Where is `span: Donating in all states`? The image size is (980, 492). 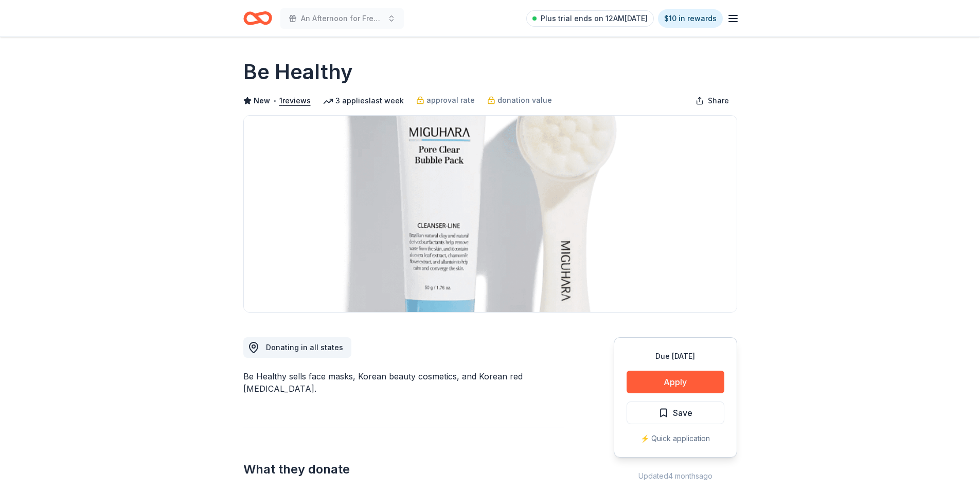 span: Donating in all states is located at coordinates (305, 347).